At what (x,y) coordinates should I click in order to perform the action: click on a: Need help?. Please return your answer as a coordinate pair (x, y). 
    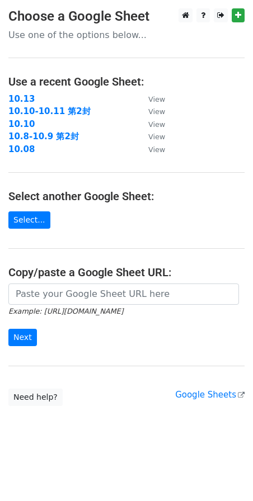
    Looking at the image, I should click on (35, 397).